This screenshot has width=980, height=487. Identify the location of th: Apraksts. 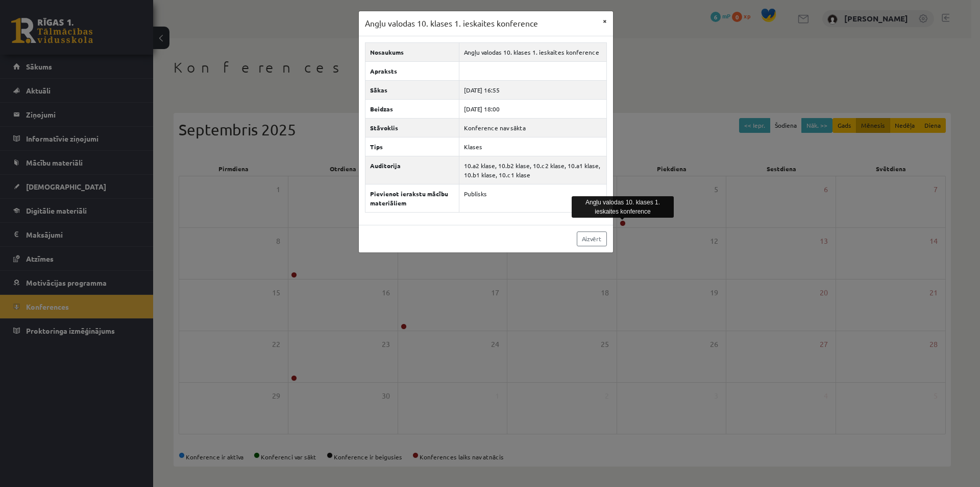
(412, 70).